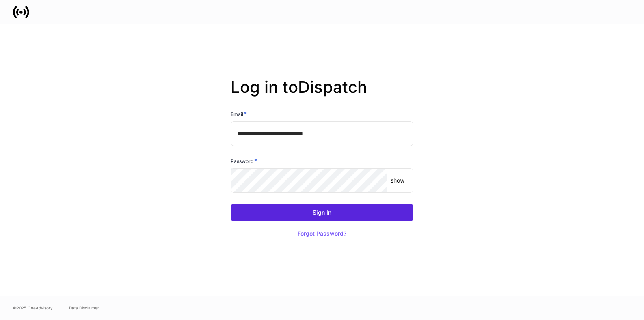  Describe the element at coordinates (33, 308) in the screenshot. I see `span: © 2025 OneAdvisory` at that location.